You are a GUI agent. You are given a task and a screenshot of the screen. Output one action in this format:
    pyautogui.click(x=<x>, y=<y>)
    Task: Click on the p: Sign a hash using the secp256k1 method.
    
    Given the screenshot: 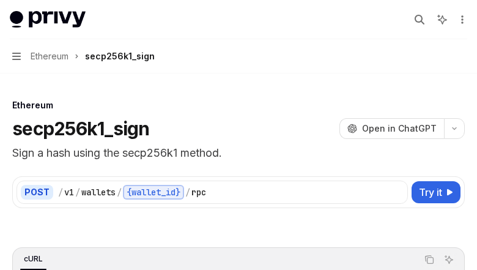 What is the action you would take?
    pyautogui.click(x=239, y=153)
    